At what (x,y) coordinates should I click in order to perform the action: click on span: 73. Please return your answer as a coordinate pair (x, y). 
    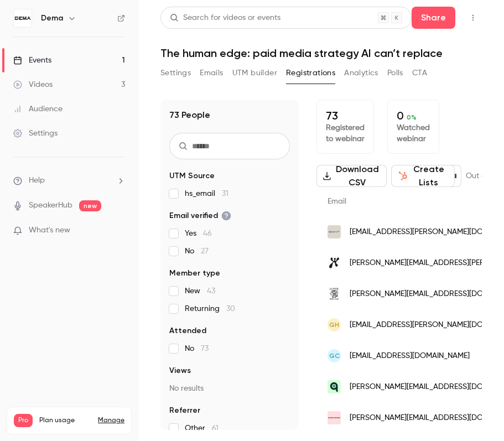
    Looking at the image, I should click on (205, 349).